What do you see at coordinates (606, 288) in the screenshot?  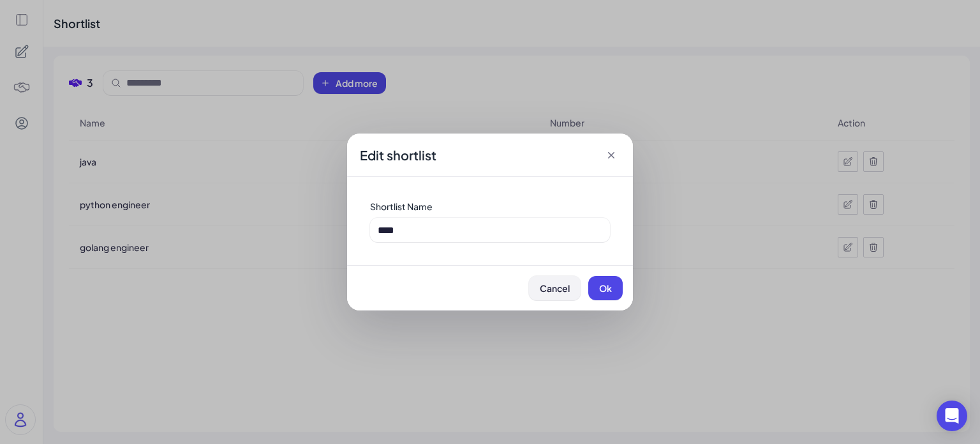 I see `span: Ok` at bounding box center [606, 288].